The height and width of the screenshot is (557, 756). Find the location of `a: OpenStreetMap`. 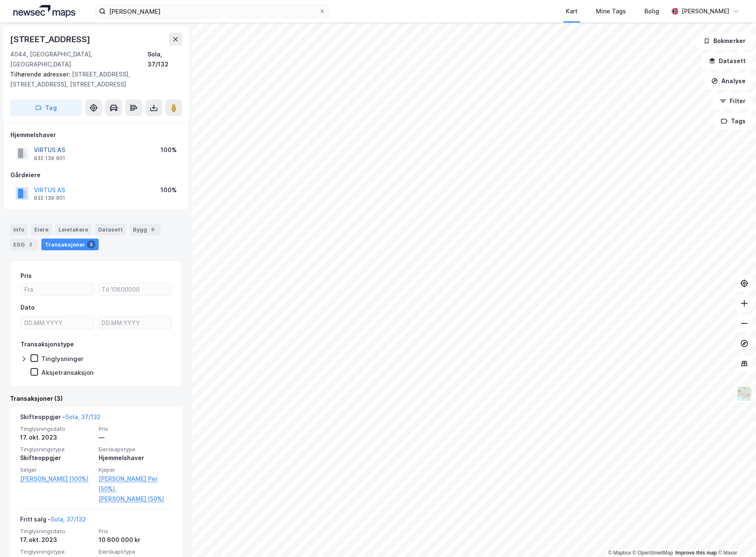

a: OpenStreetMap is located at coordinates (653, 554).